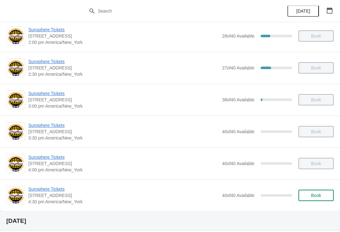  I want to click on span: 3:30 pm America/New_York, so click(124, 138).